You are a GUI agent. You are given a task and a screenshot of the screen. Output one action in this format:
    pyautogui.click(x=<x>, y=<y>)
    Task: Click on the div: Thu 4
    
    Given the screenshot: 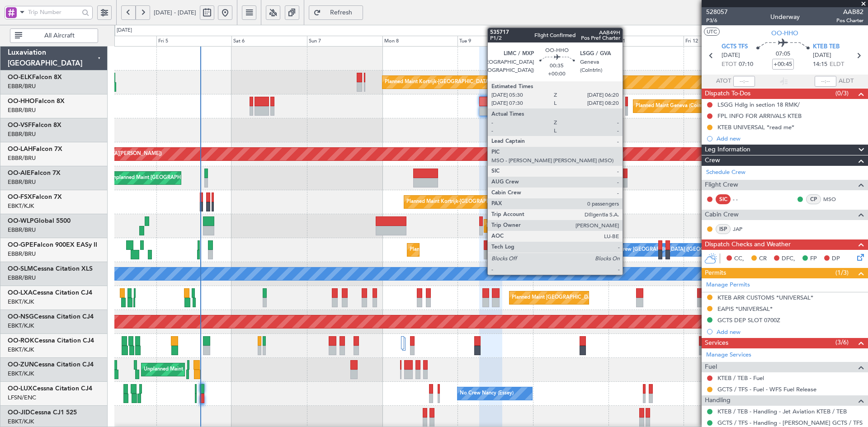 What is the action you would take?
    pyautogui.click(x=118, y=41)
    